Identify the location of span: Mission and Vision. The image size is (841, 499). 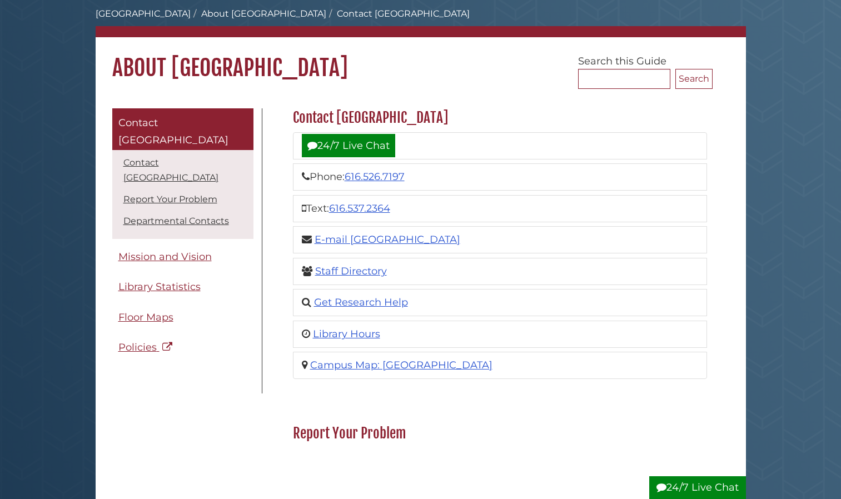
(165, 257).